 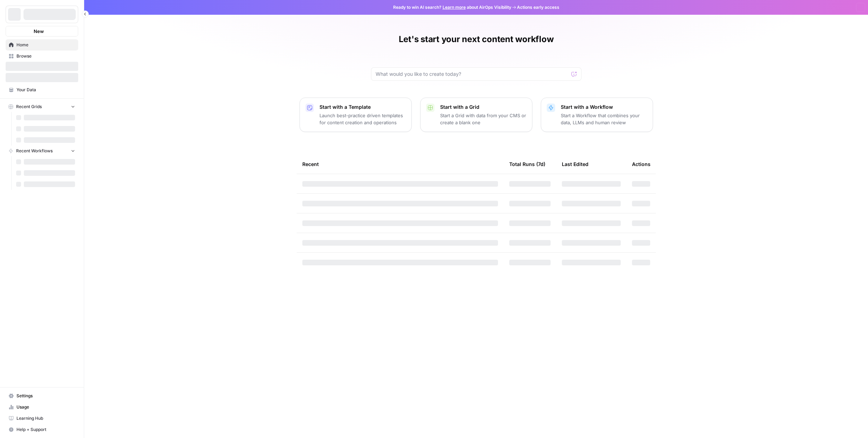 I want to click on div: Total Runs (7d), so click(x=528, y=164).